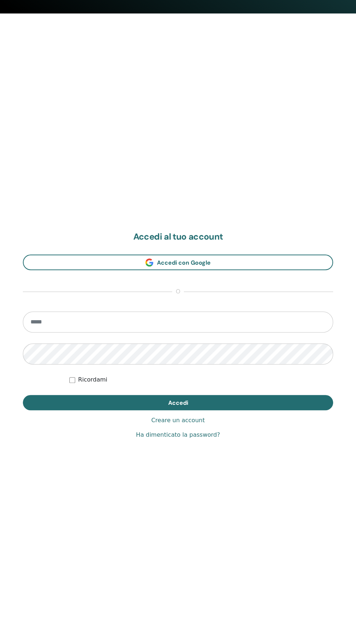  I want to click on a: Ha dimenticato la password?, so click(178, 435).